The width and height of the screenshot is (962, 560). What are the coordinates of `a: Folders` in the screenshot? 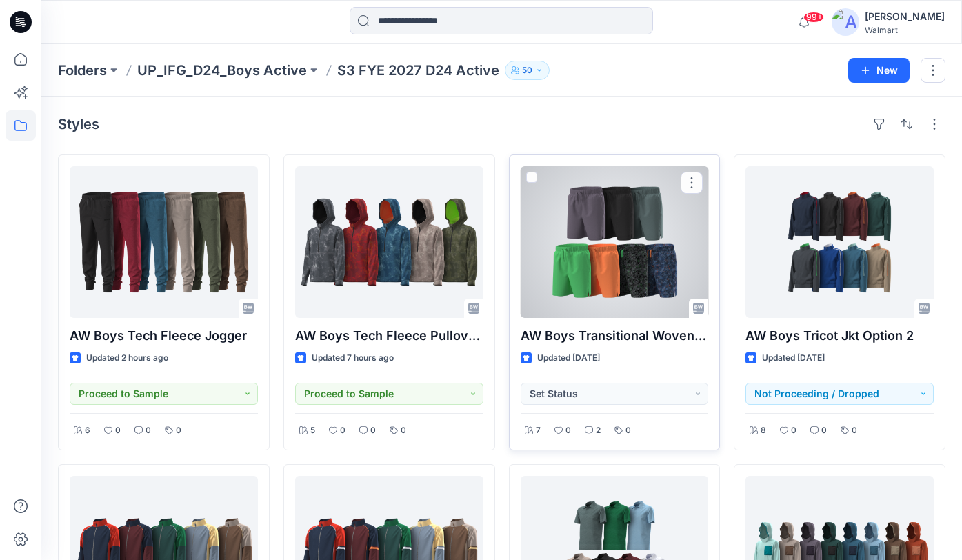 It's located at (82, 70).